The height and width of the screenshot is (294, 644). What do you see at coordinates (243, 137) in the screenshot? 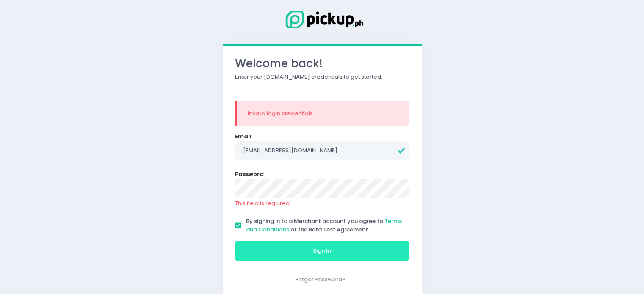
I see `label: Email` at bounding box center [243, 137].